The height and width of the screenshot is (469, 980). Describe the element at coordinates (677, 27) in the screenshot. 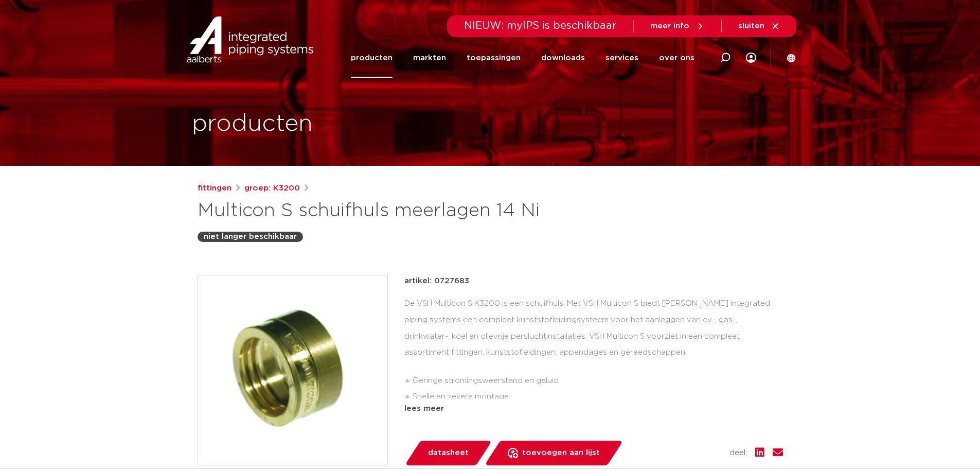

I see `a: meer info` at that location.